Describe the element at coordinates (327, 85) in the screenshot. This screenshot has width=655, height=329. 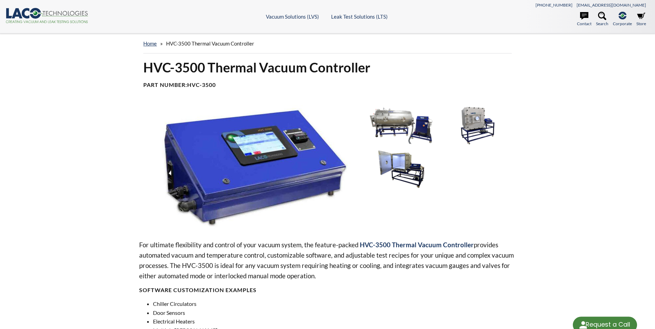
I see `h4: Part Number:` at that location.